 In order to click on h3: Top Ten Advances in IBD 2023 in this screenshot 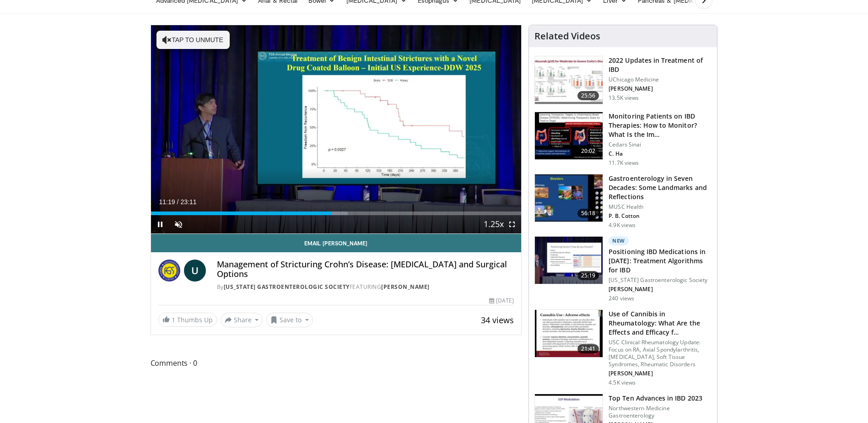, I will do `click(660, 398)`.